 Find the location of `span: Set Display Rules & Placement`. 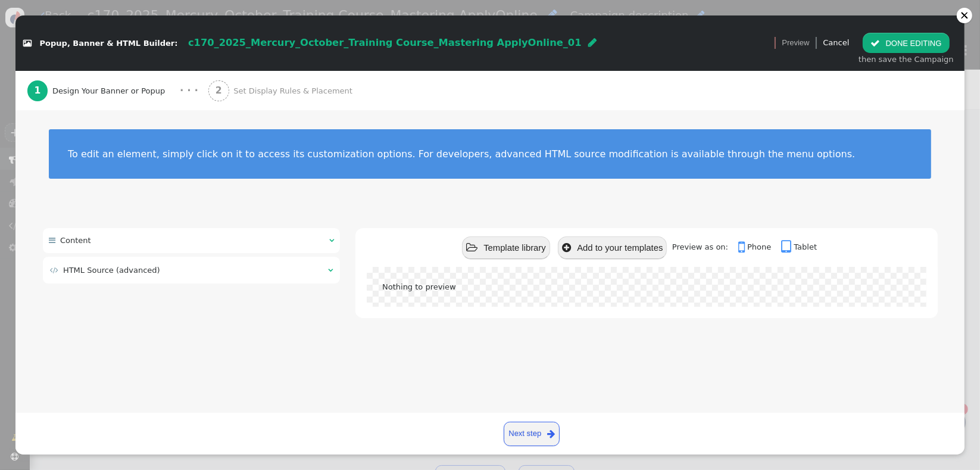

span: Set Display Rules & Placement is located at coordinates (295, 91).